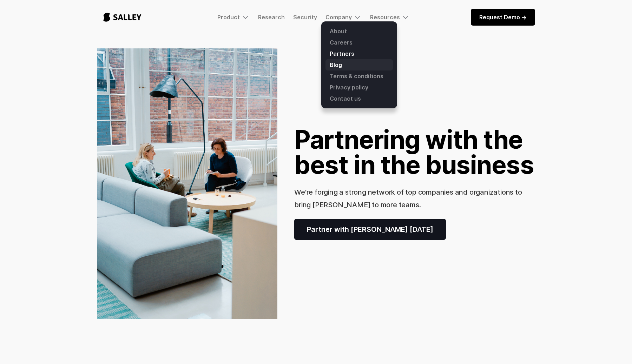 The image size is (632, 364). Describe the element at coordinates (359, 54) in the screenshot. I see `a: Partners` at that location.